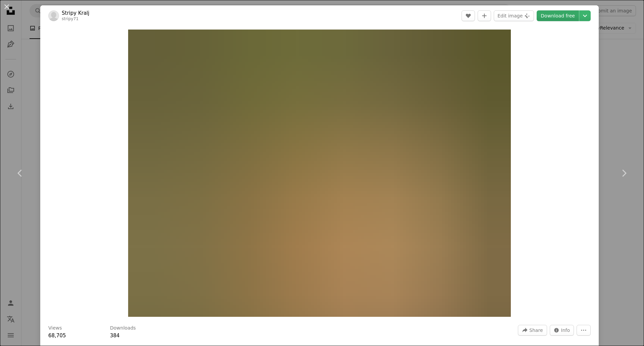 This screenshot has height=346, width=644. Describe the element at coordinates (123, 328) in the screenshot. I see `h3: Downloads` at that location.